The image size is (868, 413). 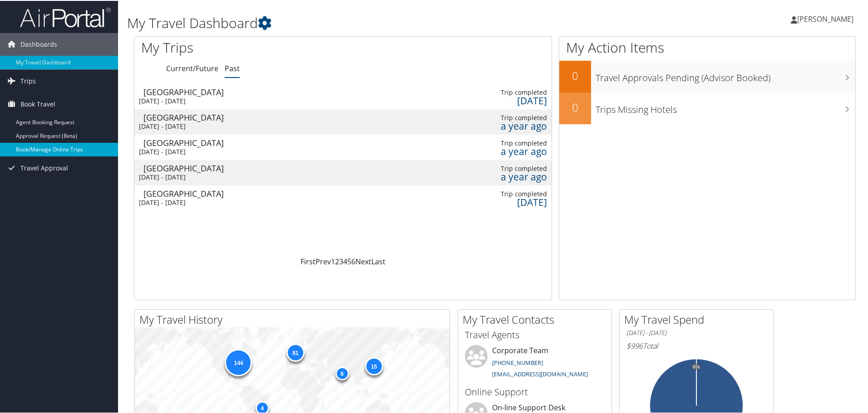 I want to click on h1: My Action Items, so click(x=707, y=47).